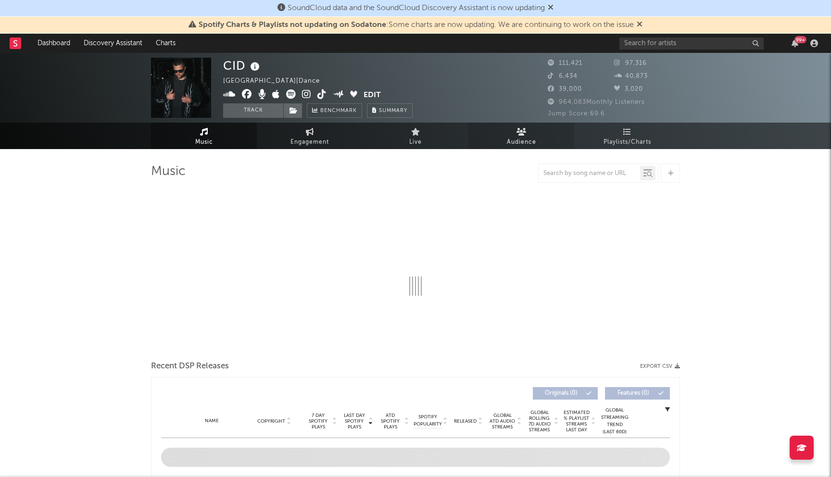  I want to click on a: Playlists/Charts, so click(627, 136).